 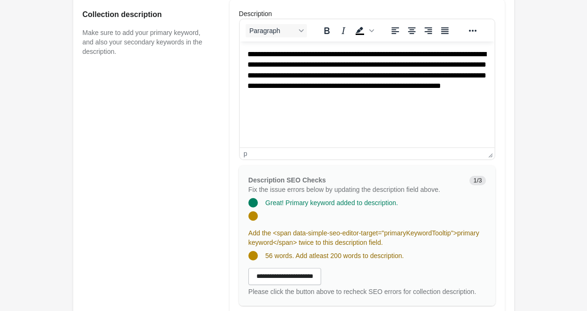 I want to click on span: Paragraph, so click(x=272, y=31).